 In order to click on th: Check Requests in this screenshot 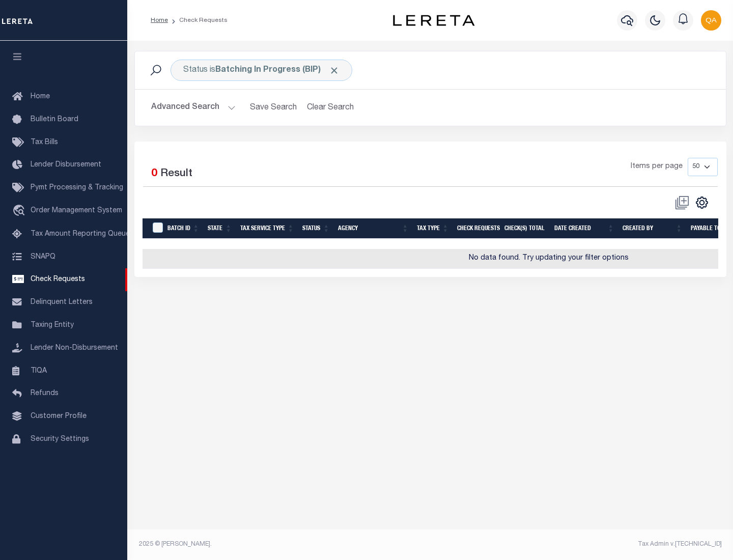, I will do `click(477, 228)`.